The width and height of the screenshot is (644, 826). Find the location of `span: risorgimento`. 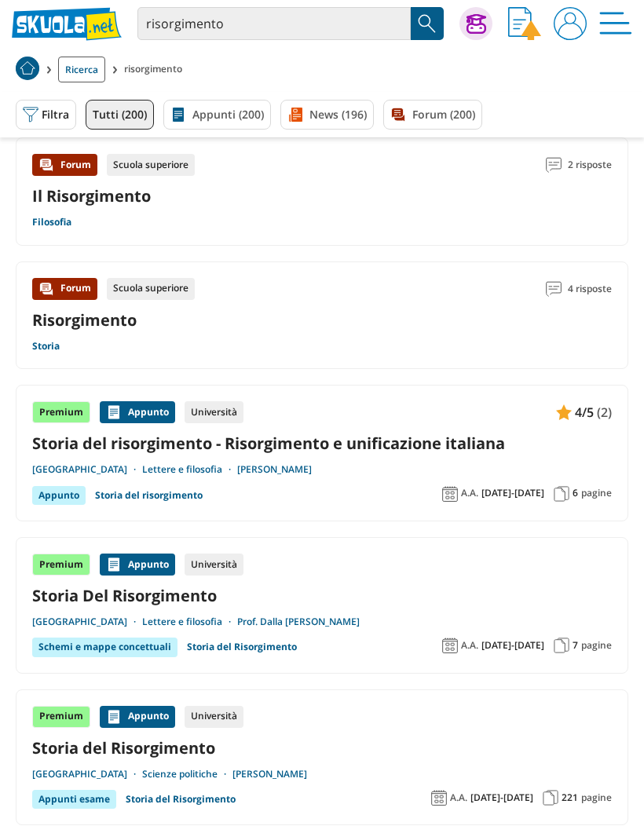

span: risorgimento is located at coordinates (156, 69).